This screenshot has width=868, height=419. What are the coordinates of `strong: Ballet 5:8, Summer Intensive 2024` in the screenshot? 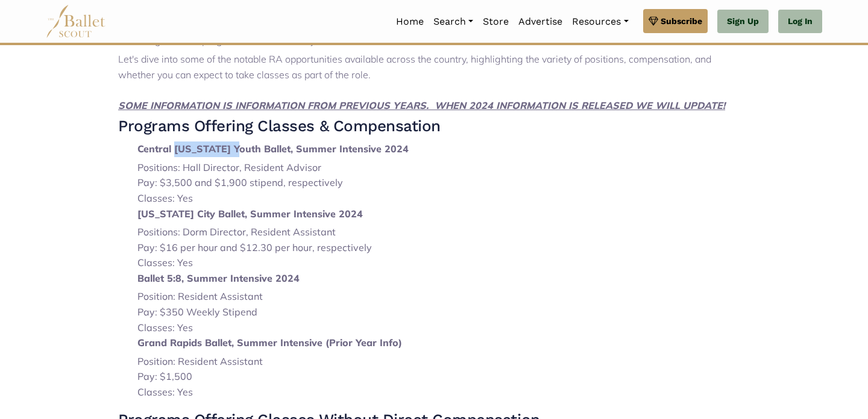 It's located at (218, 278).